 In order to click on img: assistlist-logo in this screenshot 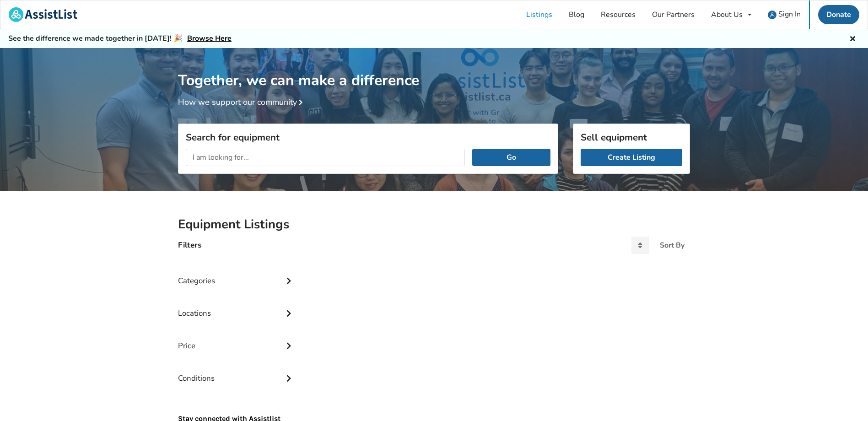, I will do `click(43, 15)`.